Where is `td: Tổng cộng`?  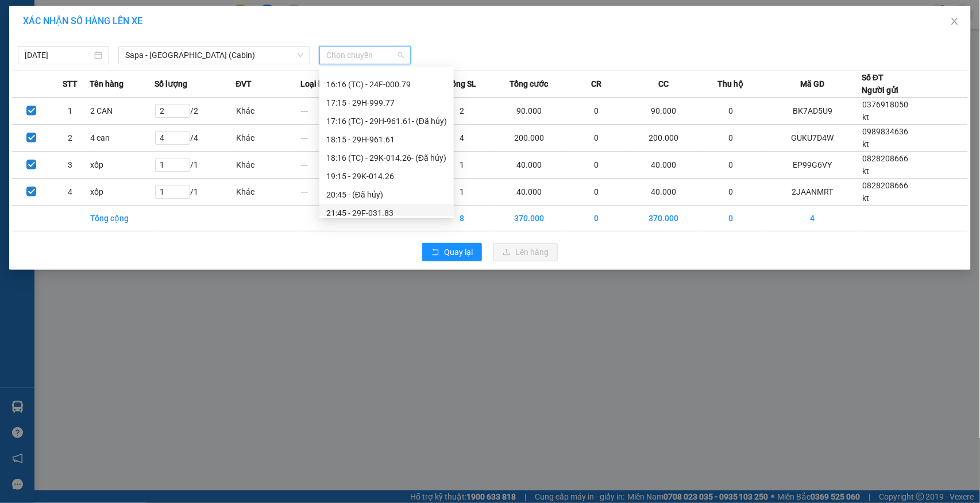
td: Tổng cộng is located at coordinates (122, 218).